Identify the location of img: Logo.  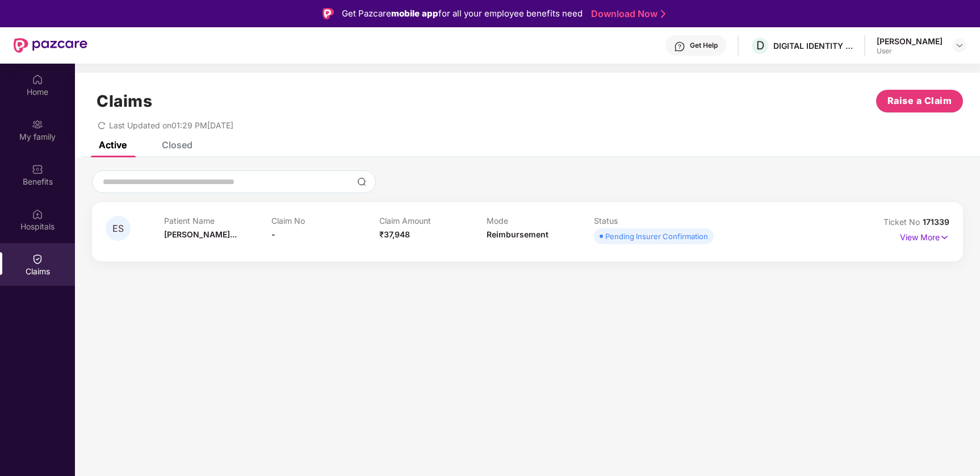
(329, 14).